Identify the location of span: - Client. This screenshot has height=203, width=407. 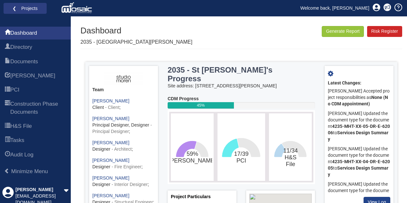
(112, 107).